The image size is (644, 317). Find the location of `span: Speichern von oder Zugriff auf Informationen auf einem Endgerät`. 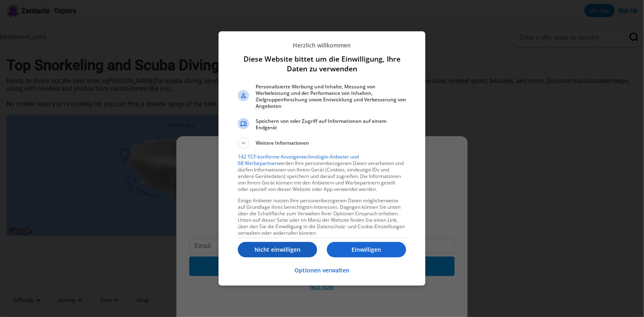

span: Speichern von oder Zugriff auf Informationen auf einem Endgerät is located at coordinates (331, 124).